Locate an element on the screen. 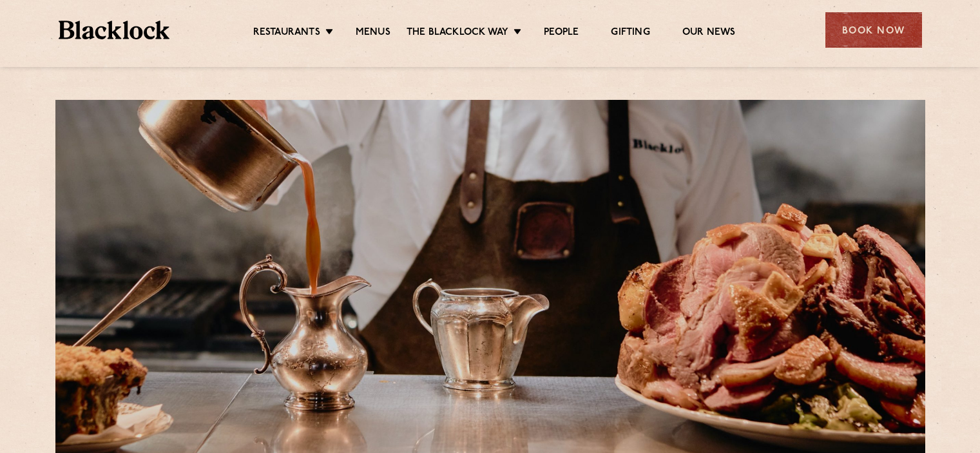  a: Restaurants is located at coordinates (286, 33).